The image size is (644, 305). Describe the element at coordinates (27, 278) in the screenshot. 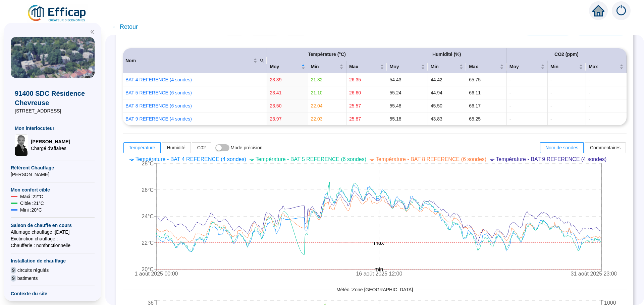

I see `span: batiments` at that location.